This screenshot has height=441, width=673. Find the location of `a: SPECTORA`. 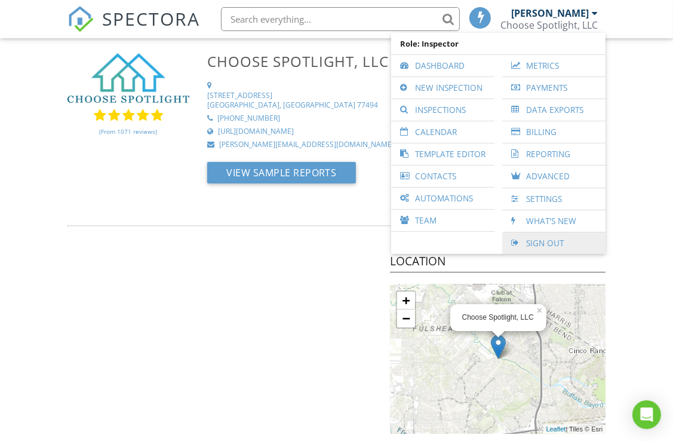

a: SPECTORA is located at coordinates (134, 29).